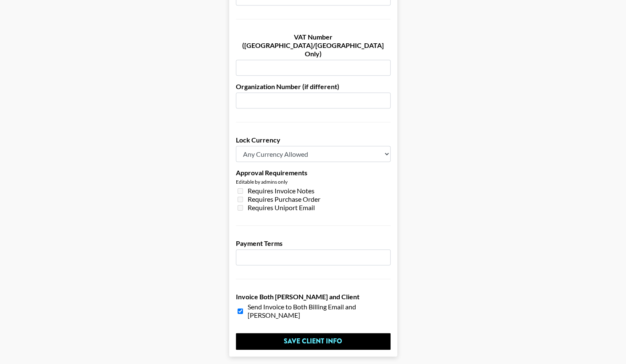  I want to click on span: Requires Purchase Order, so click(284, 199).